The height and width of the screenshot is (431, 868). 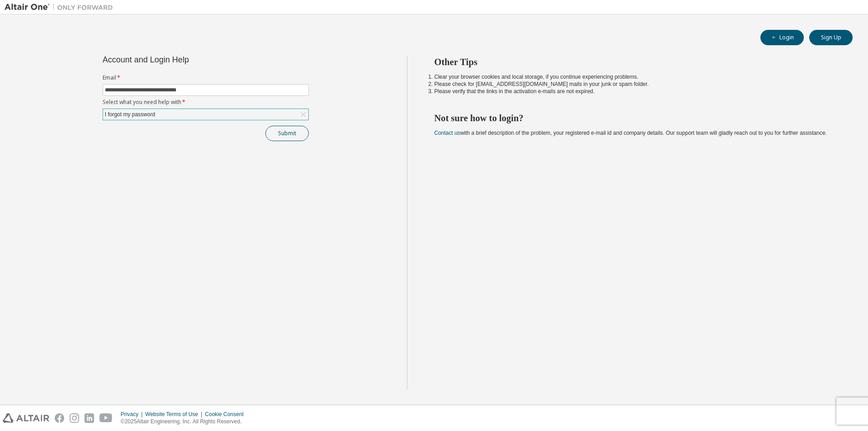 I want to click on div: Website Terms of Use, so click(x=175, y=415).